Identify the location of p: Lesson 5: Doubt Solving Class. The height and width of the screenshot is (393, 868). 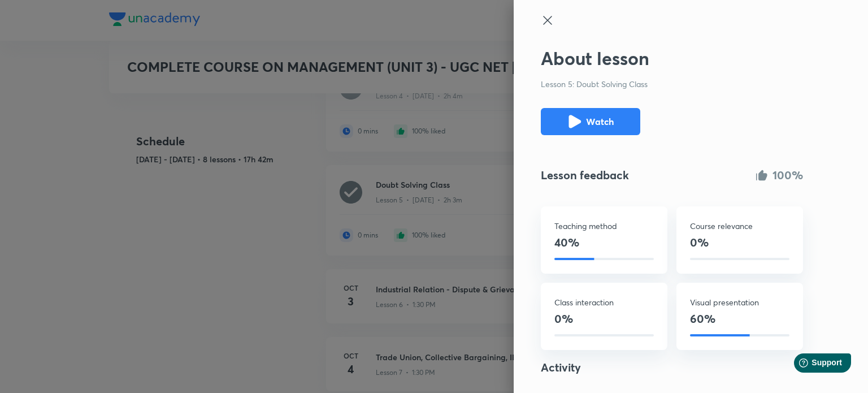
(672, 84).